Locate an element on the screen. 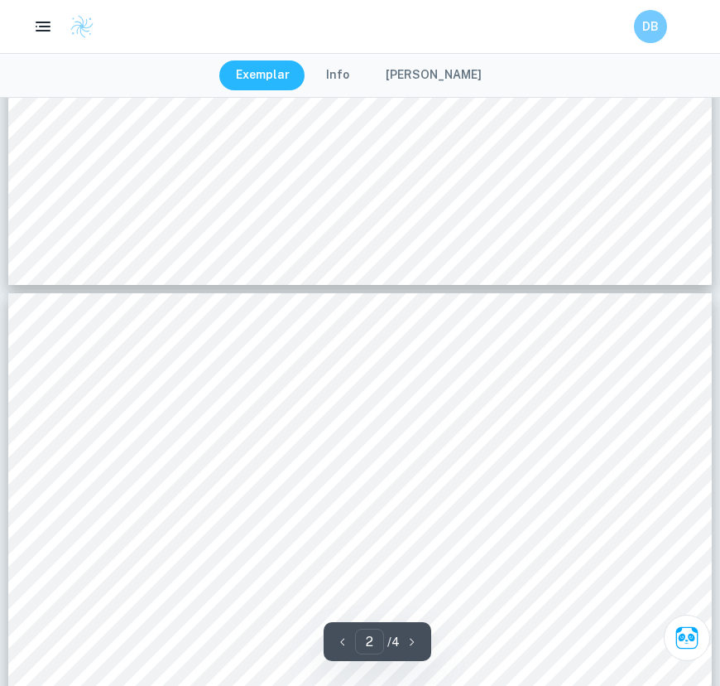  button: Exemplar is located at coordinates (262, 75).